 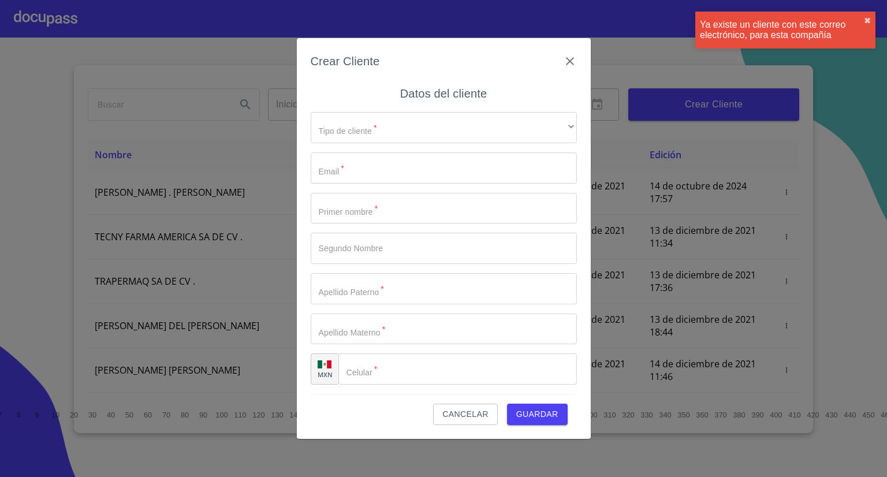 What do you see at coordinates (868, 21) in the screenshot?
I see `button: close` at bounding box center [868, 21].